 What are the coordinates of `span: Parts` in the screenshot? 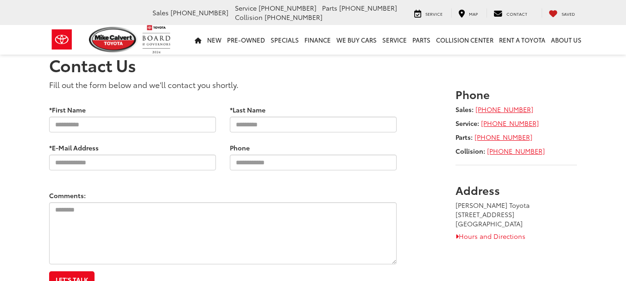 It's located at (329, 8).